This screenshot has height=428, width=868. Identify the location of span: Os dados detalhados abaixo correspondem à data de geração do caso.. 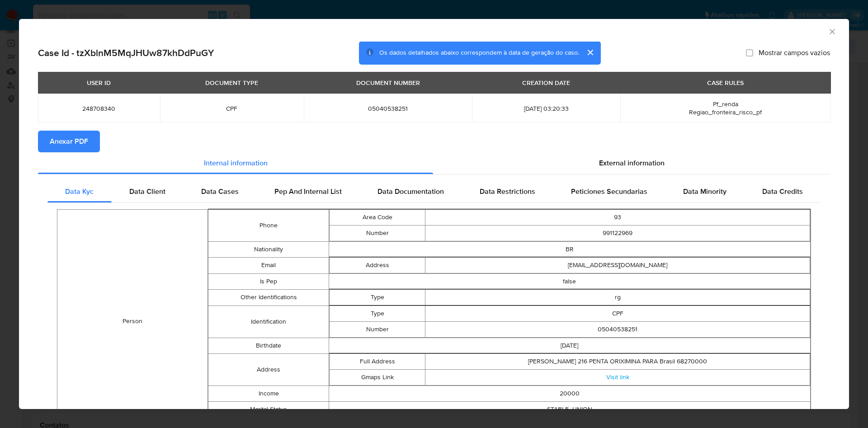
(479, 53).